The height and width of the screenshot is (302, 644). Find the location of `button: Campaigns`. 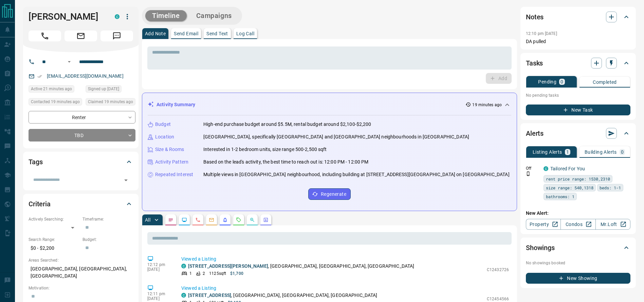

button: Campaigns is located at coordinates (214, 15).